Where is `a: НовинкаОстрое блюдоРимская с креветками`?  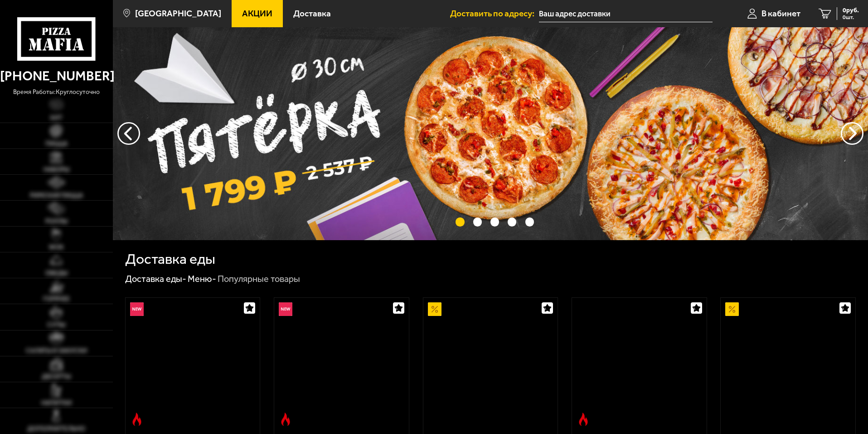
a: НовинкаОстрое блюдоРимская с креветками is located at coordinates (193, 364).